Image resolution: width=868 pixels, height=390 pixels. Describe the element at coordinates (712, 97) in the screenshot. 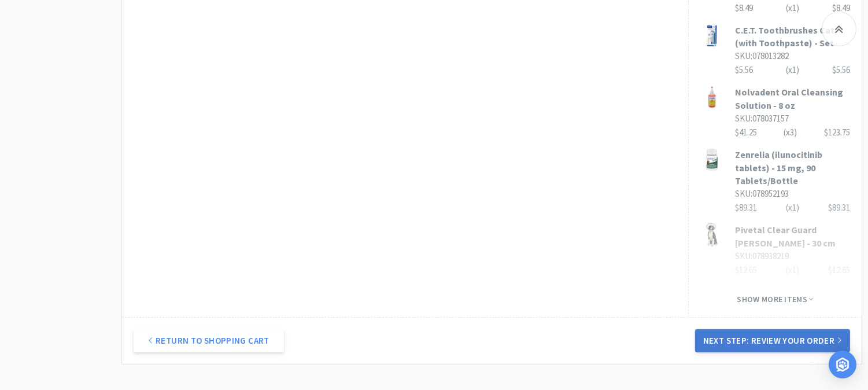

I see `img: ae1b18e8ecc944408a453e08e127d024_51340.jpeg` at that location.